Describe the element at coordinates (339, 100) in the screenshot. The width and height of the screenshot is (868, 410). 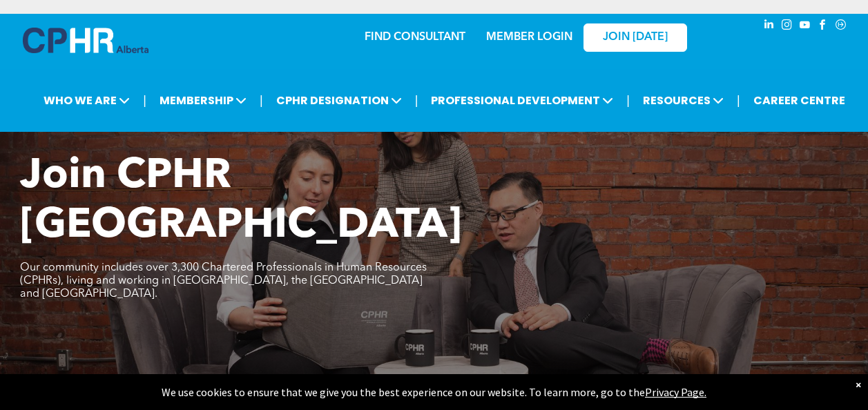
I see `span: CPHR DESIGNATION` at that location.